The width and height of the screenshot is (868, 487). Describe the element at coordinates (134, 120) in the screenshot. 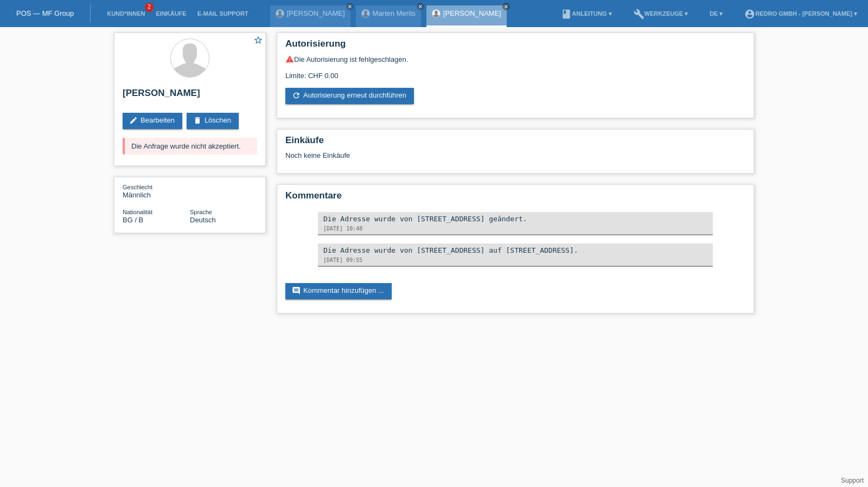

I see `i: edit` at that location.